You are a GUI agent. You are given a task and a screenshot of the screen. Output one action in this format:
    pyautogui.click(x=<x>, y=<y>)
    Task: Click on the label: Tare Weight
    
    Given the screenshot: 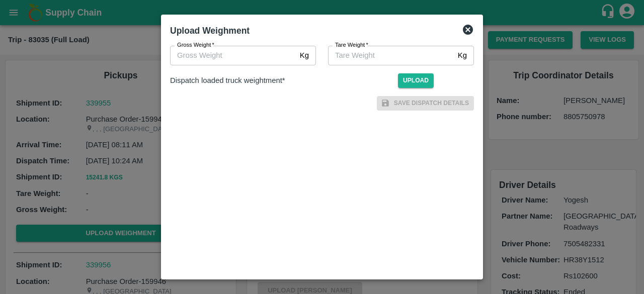 What is the action you would take?
    pyautogui.click(x=351, y=45)
    